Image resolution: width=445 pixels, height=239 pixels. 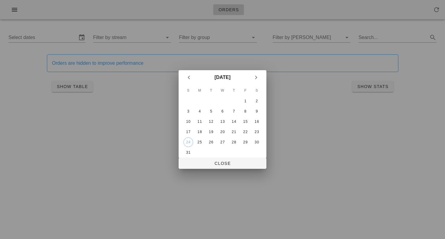 I want to click on div: 11, so click(x=200, y=122).